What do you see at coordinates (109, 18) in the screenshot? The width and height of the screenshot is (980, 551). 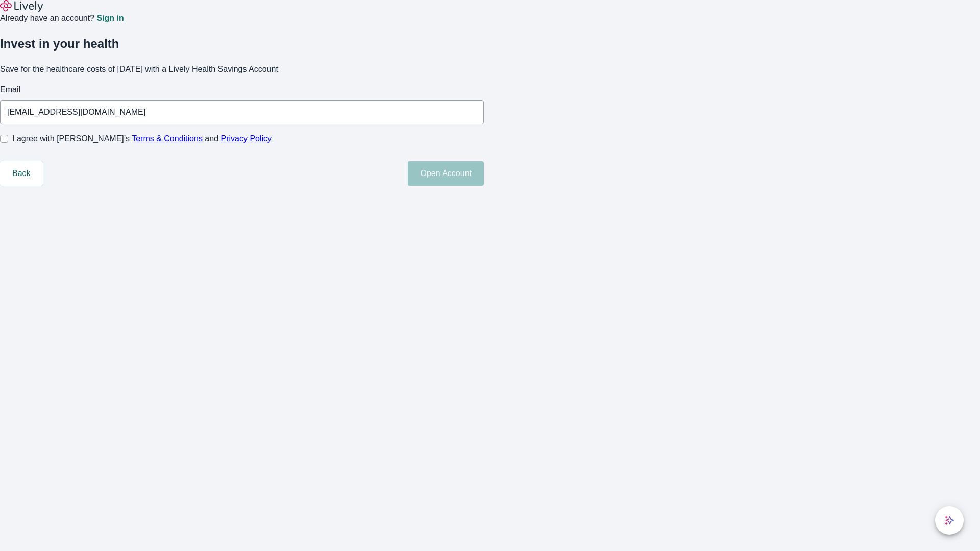 I see `a: Sign in` at bounding box center [109, 18].